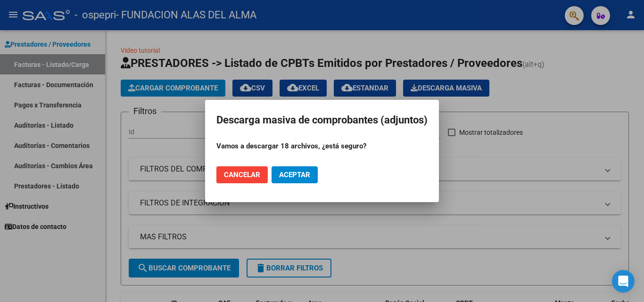  What do you see at coordinates (242, 175) in the screenshot?
I see `span: Cancelar` at bounding box center [242, 175].